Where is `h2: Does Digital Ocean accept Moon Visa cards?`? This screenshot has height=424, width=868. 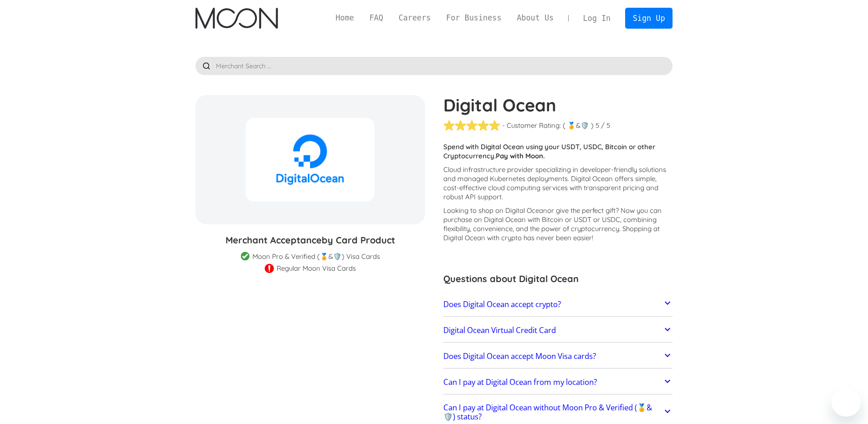 h2: Does Digital Ocean accept Moon Visa cards? is located at coordinates (519, 356).